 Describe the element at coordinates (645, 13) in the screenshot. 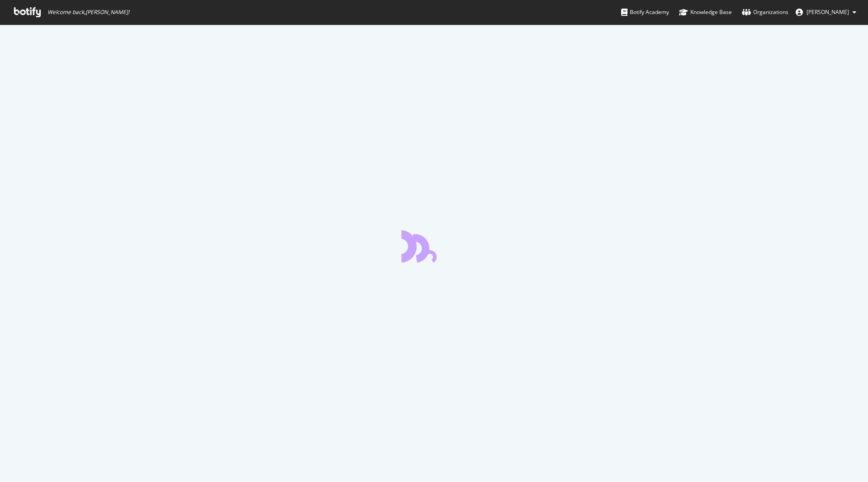

I see `div: Botify Academy` at that location.